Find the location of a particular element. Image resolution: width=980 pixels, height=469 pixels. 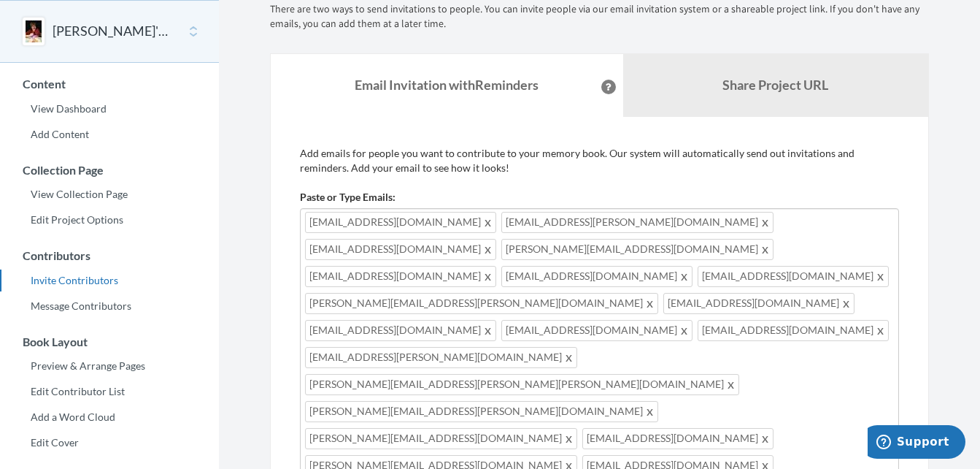

strong: Email Invitation with Reminders is located at coordinates (447, 85).